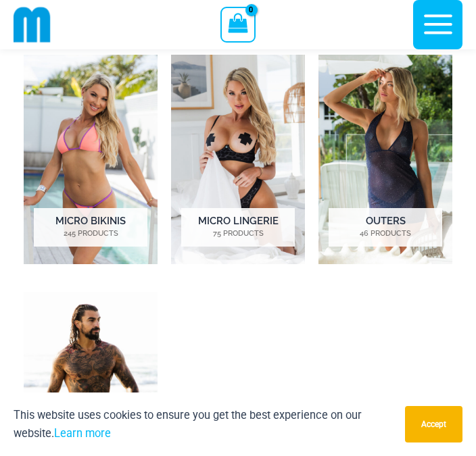 Image resolution: width=476 pixels, height=456 pixels. I want to click on a: View Shopping Cart, empty, so click(237, 25).